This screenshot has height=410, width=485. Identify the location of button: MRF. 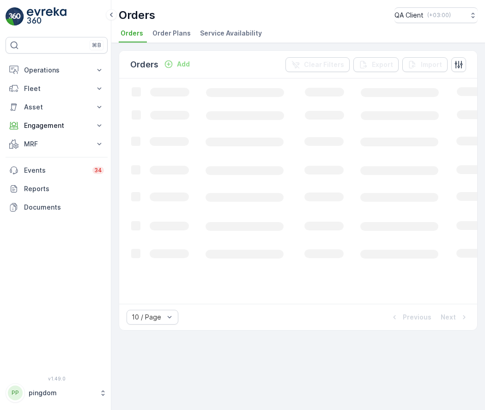
(56, 144).